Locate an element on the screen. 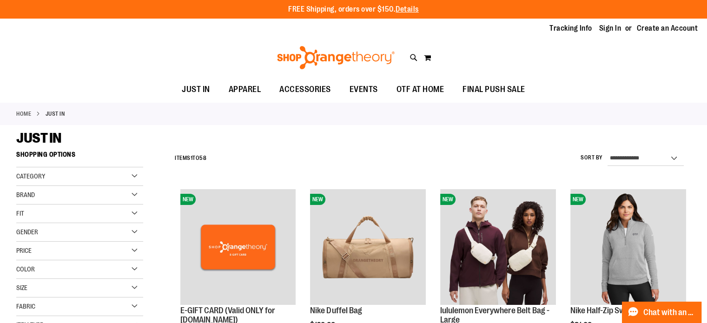  img: E-GIFT CARD (Valid ONLY for ShopOrangetheory.com) is located at coordinates (238, 247).